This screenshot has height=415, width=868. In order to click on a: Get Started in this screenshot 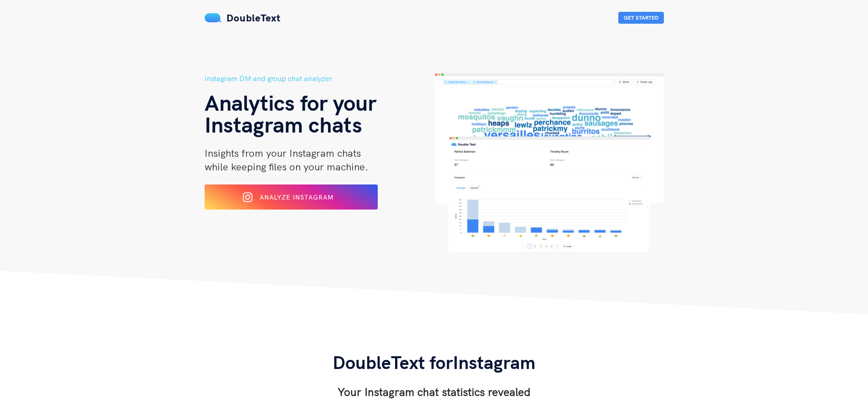, I will do `click(641, 18)`.